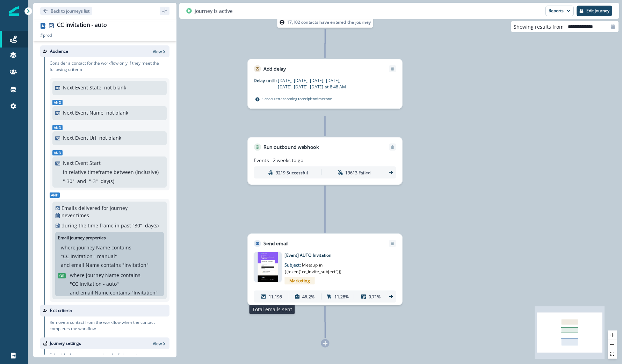 The width and height of the screenshot is (622, 364). I want to click on button: sidebar collapse toggle, so click(164, 11).